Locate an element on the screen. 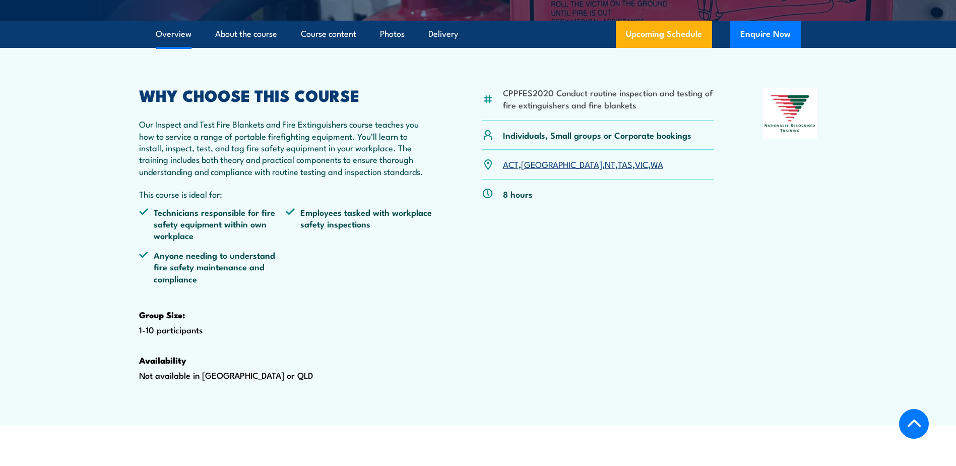 This screenshot has width=956, height=466. strong: Availability is located at coordinates (163, 360).